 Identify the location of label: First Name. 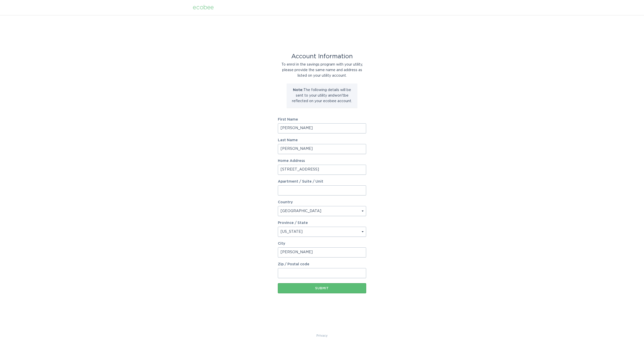
(322, 119).